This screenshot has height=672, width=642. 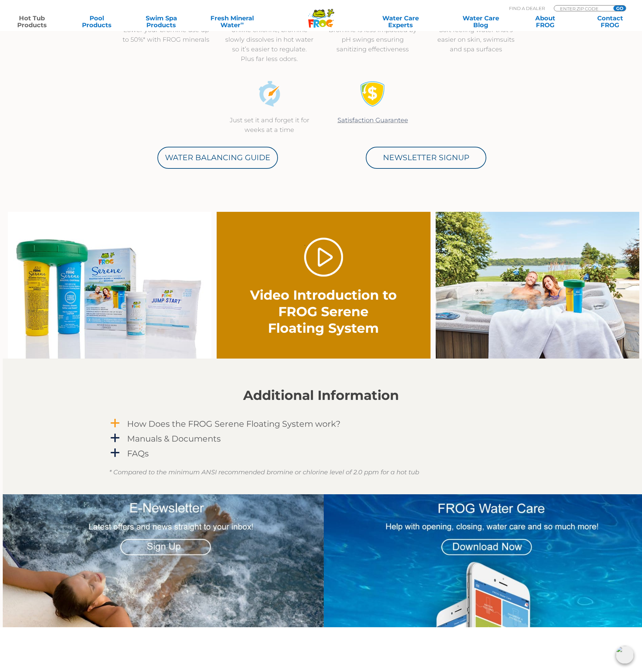 I want to click on a: Water CareBlog, so click(x=481, y=22).